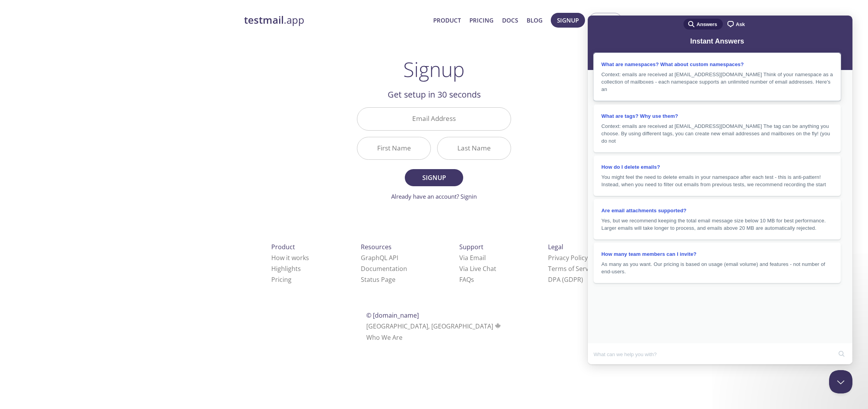 The image size is (868, 409). Describe the element at coordinates (283, 247) in the screenshot. I see `span: Product` at that location.